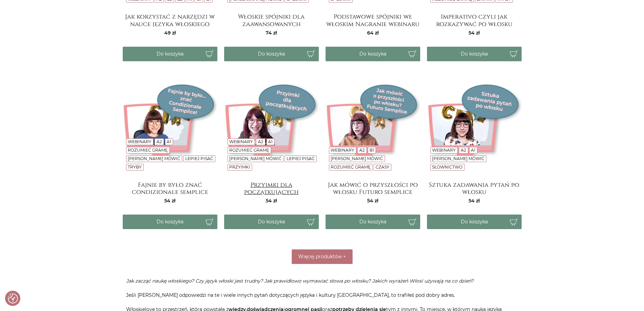 The width and height of the screenshot is (644, 311). Describe the element at coordinates (322, 256) in the screenshot. I see `button: Więcej produktów +` at that location.